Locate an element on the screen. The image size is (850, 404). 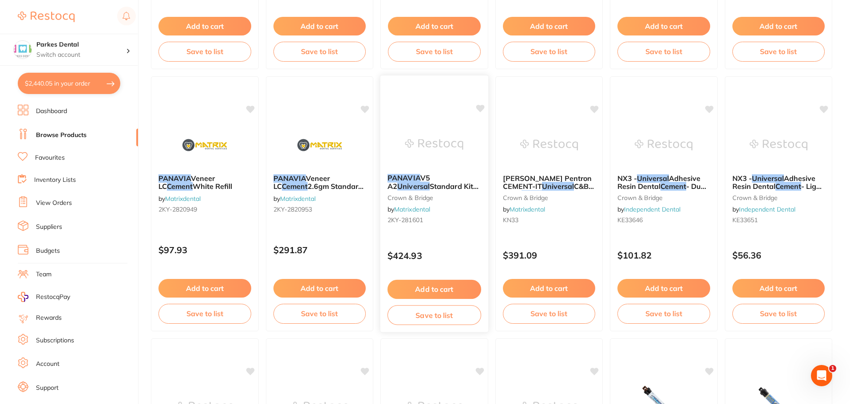
span: V5 A2 is located at coordinates (409, 182).